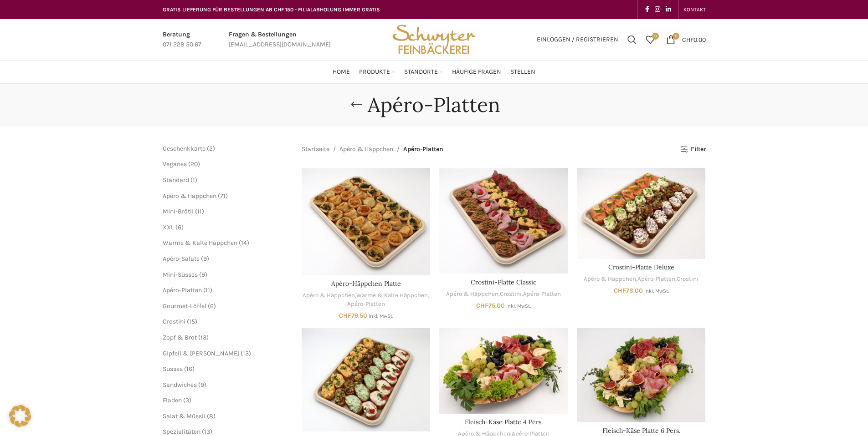 This screenshot has width=868, height=436. What do you see at coordinates (353, 316) in the screenshot?
I see `bdi: 79.50` at bounding box center [353, 316].